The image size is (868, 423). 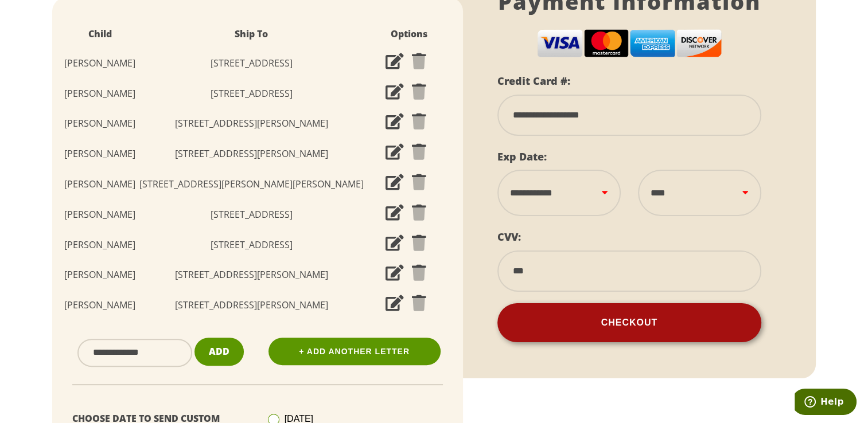 What do you see at coordinates (522, 157) in the screenshot?
I see `label: Exp Date:` at bounding box center [522, 157].